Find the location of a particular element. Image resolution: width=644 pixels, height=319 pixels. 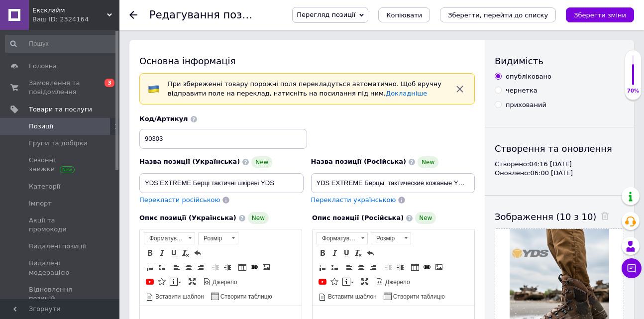

button: Зберегти зміни is located at coordinates (600, 15).